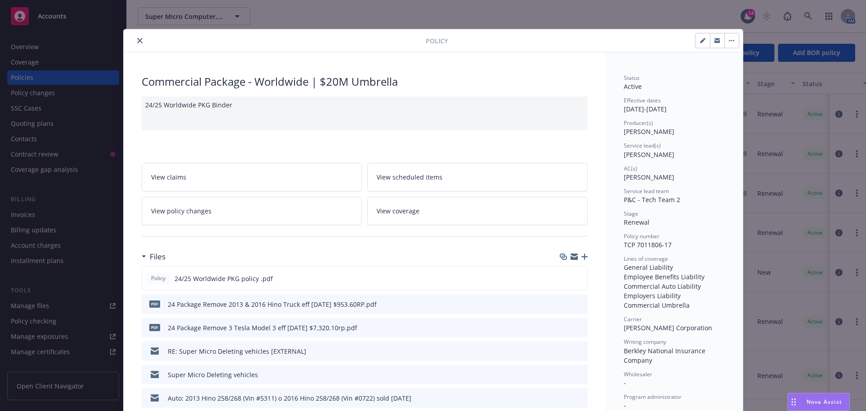 Image resolution: width=866 pixels, height=411 pixels. What do you see at coordinates (819, 402) in the screenshot?
I see `button: Nova Assist` at bounding box center [819, 402].